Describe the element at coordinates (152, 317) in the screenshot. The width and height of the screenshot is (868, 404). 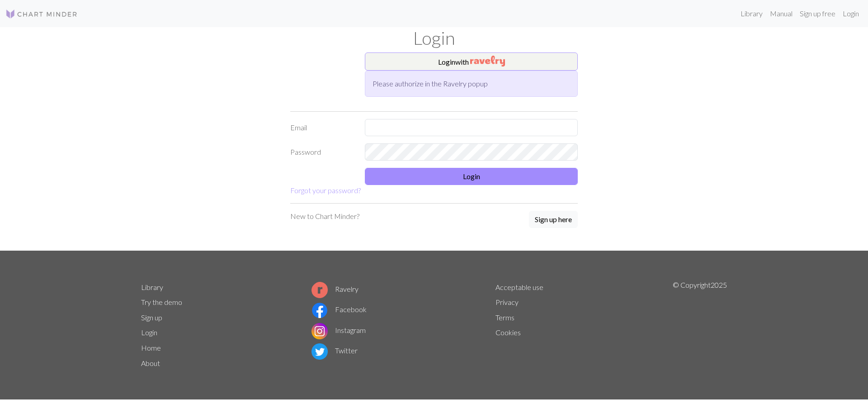
I see `a: Sign up` at that location.